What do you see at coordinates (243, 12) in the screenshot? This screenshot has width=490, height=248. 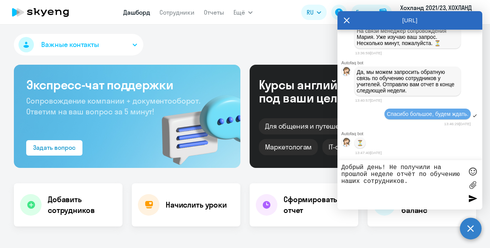 I see `button: Ещё` at bounding box center [243, 12].